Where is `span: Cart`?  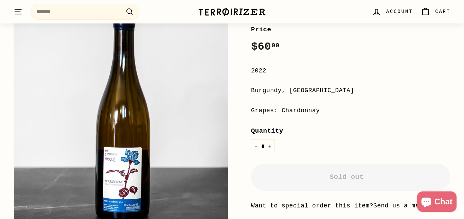 span: Cart is located at coordinates (443, 12).